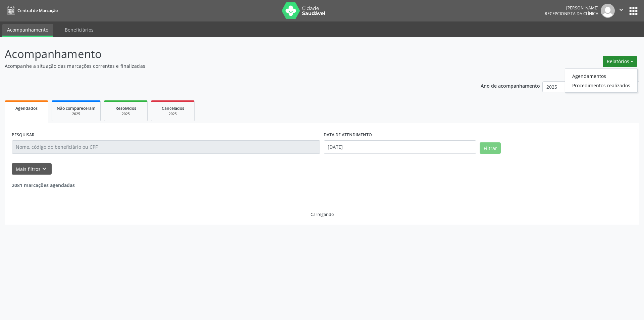 The height and width of the screenshot is (320, 644). I want to click on input: Nome, código do beneficiário ou CPF, so click(166, 147).